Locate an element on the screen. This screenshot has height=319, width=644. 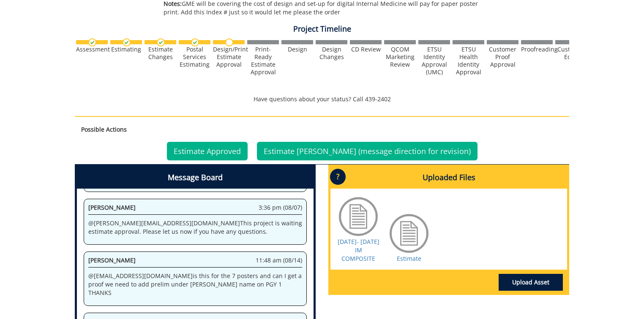
a: Upload Asset is located at coordinates (531, 283).